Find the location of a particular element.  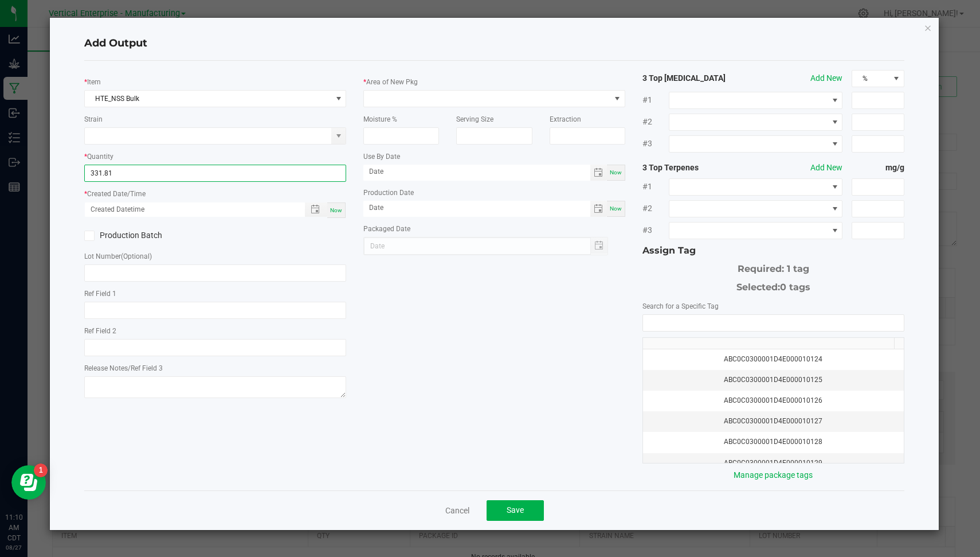

div: ABC0C0300001D4E000010127 is located at coordinates (773, 421).